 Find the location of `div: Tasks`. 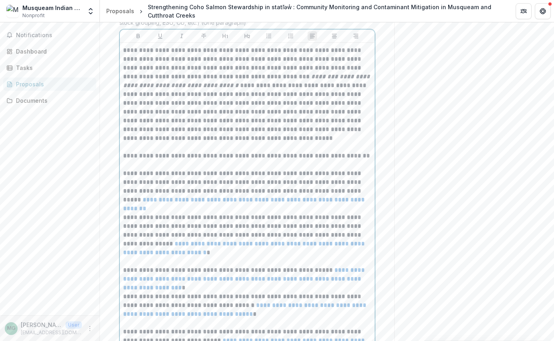

div: Tasks is located at coordinates (53, 68).